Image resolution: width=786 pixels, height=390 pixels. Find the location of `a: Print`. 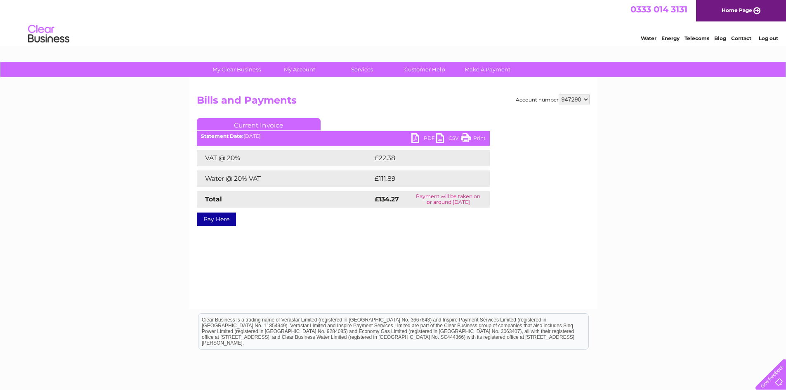

a: Print is located at coordinates (473, 139).